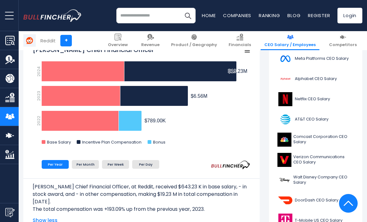 The width and height of the screenshot is (367, 222). I want to click on span: Netflix CEO Salary, so click(312, 99).